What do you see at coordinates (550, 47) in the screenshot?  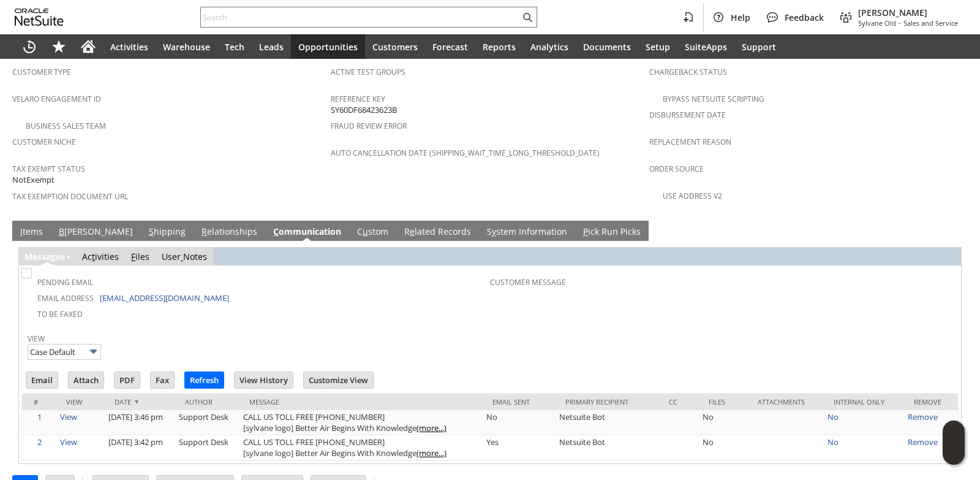 I see `a: Analytics` at bounding box center [550, 47].